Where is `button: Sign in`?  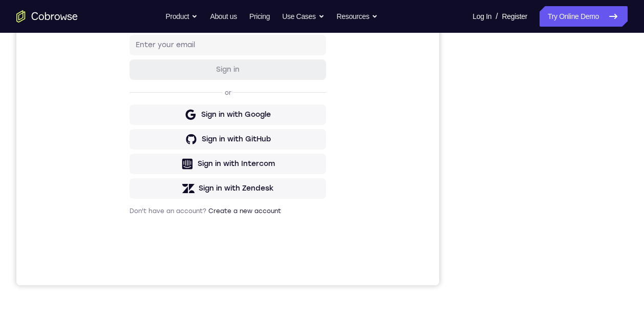 button: Sign in is located at coordinates (212, 128).